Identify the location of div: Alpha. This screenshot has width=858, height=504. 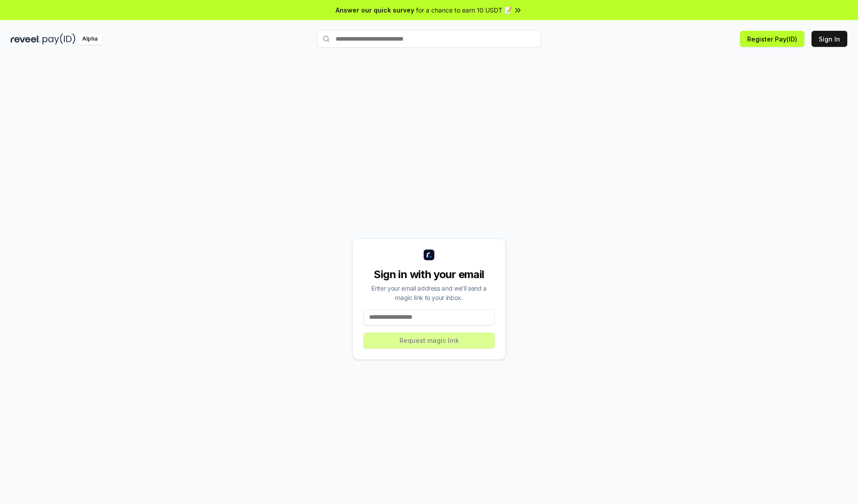
(90, 39).